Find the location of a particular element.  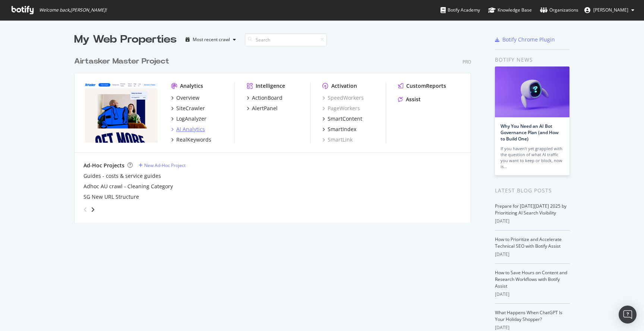

div: Latest Blog Posts is located at coordinates (532, 190).